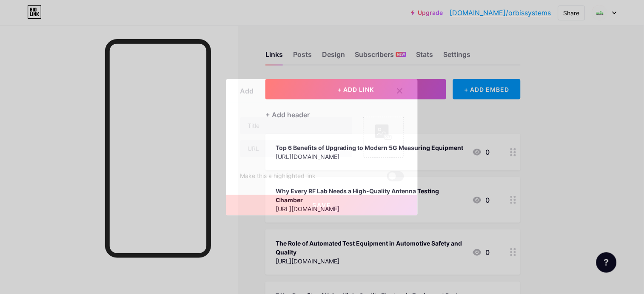 Image resolution: width=644 pixels, height=294 pixels. What do you see at coordinates (322, 205) in the screenshot?
I see `span: Save` at bounding box center [322, 205].